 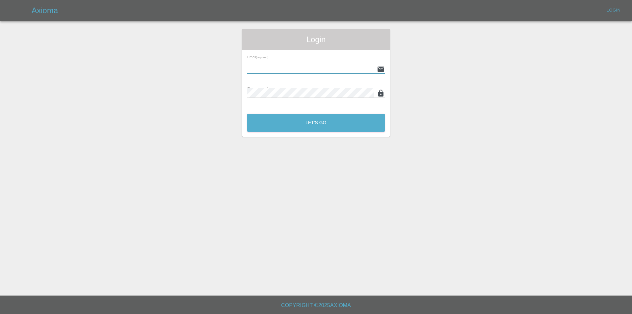 I want to click on span: Password, so click(x=266, y=89).